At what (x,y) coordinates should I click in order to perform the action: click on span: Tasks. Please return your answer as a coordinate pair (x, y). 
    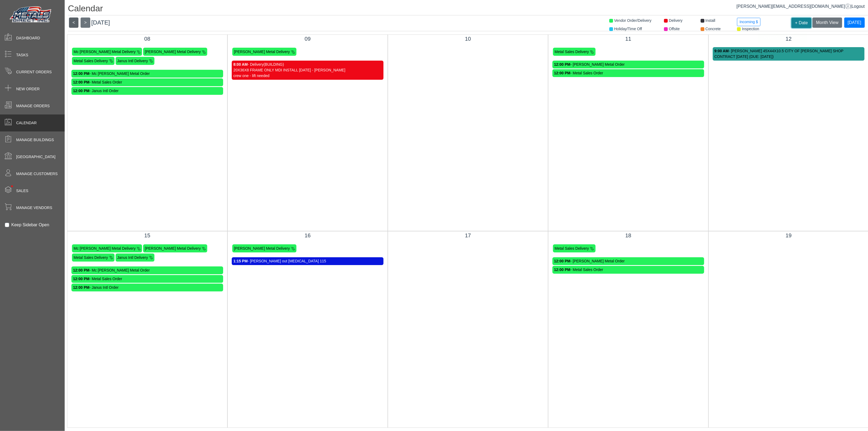
    Looking at the image, I should click on (22, 55).